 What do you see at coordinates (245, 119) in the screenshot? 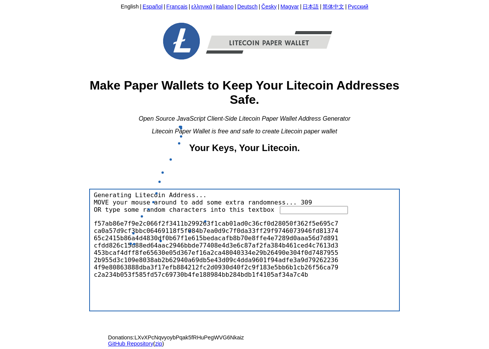
I see `div: Open Source JavaScript Client-Side Litecoin Paper Wallet Address Generator` at bounding box center [245, 119].